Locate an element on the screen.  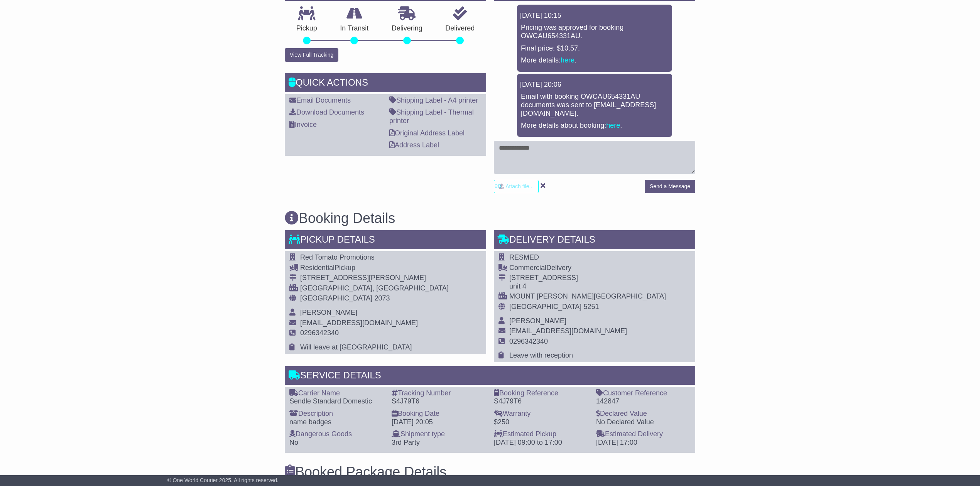
a: Shipping Label - Thermal printer is located at coordinates (431, 116).